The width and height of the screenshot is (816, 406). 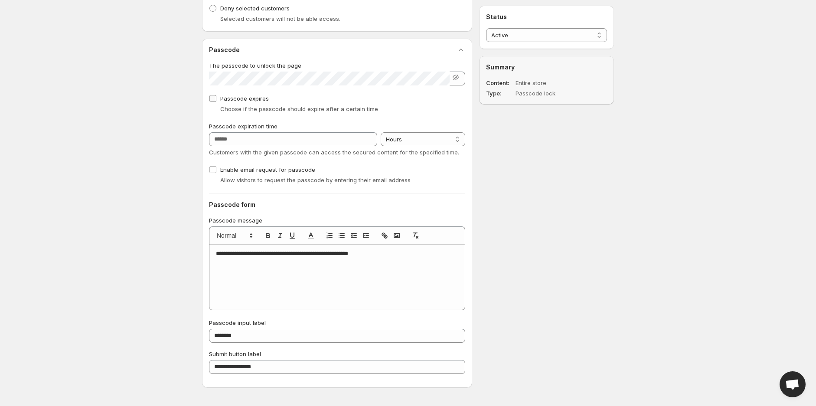 What do you see at coordinates (299, 109) in the screenshot?
I see `span: Choose if the passcode should expire after a certain time` at bounding box center [299, 109].